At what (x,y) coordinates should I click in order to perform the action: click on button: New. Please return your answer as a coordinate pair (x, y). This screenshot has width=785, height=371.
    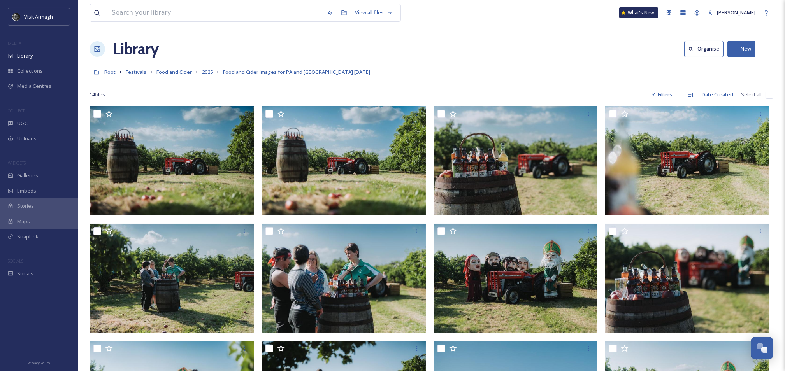
    Looking at the image, I should click on (741, 49).